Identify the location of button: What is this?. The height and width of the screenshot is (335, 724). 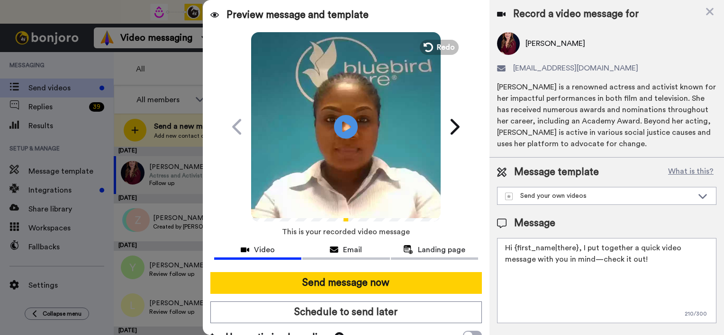
(691, 172).